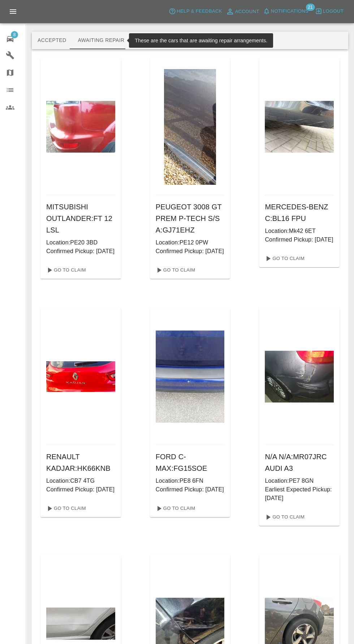  I want to click on h6: MITSUBISHI OUTLANDER : FT 12 LSL, so click(80, 218).